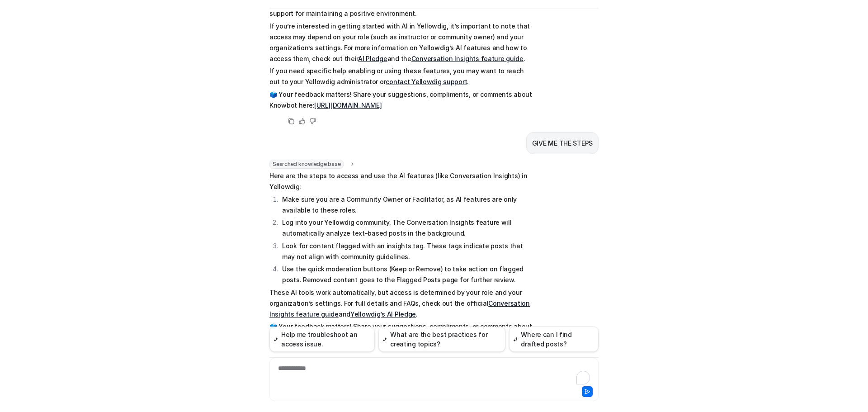 Image resolution: width=868 pixels, height=412 pixels. I want to click on p: Make sure you are a Community Owner or Facilitator, as AI features are only available to these ro..., so click(408, 205).